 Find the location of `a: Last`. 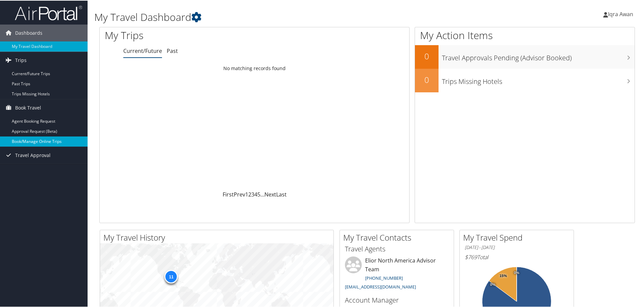

a: Last is located at coordinates (282, 194).